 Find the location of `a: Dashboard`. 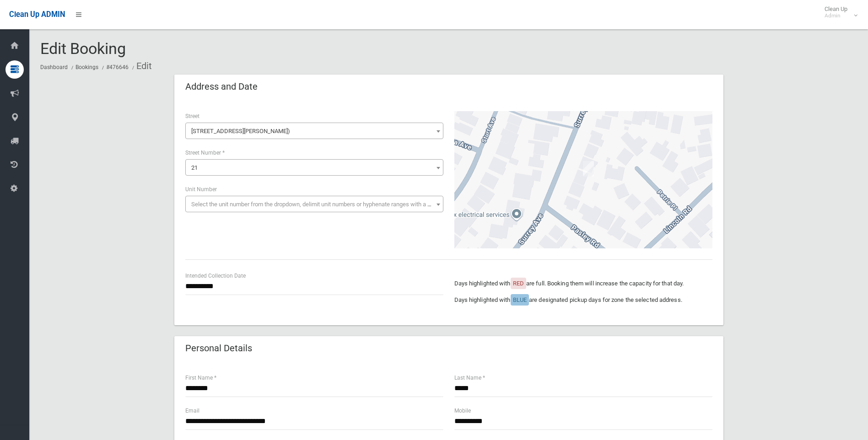

a: Dashboard is located at coordinates (54, 67).